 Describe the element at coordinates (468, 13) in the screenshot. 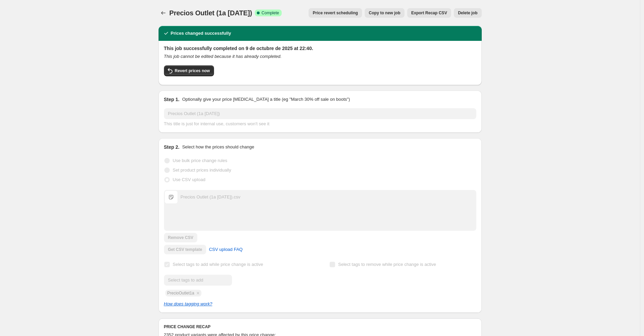

I see `button: Delete job` at that location.